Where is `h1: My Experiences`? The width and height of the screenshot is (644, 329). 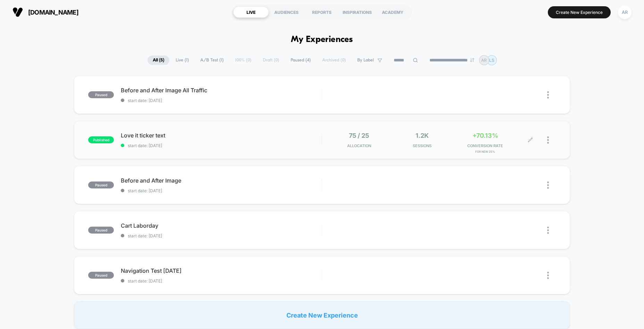 h1: My Experiences is located at coordinates (322, 40).